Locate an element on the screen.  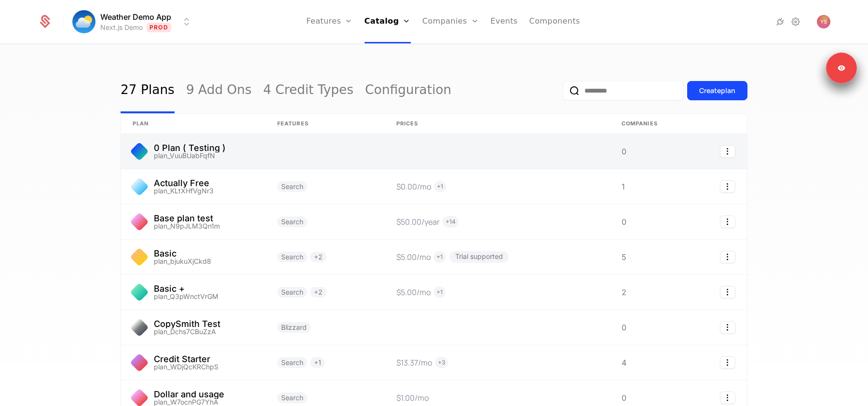
th: Companies is located at coordinates (649, 124).